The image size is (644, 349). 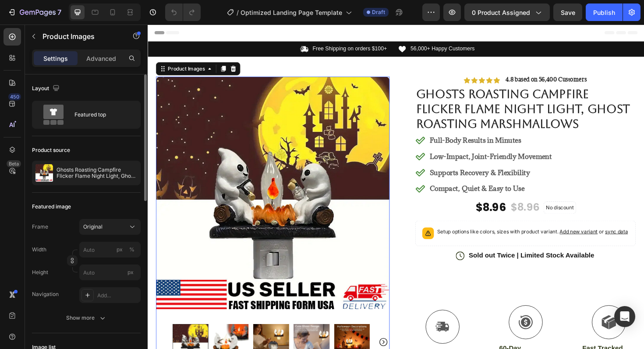 What do you see at coordinates (132, 250) in the screenshot?
I see `button: px` at bounding box center [132, 250].